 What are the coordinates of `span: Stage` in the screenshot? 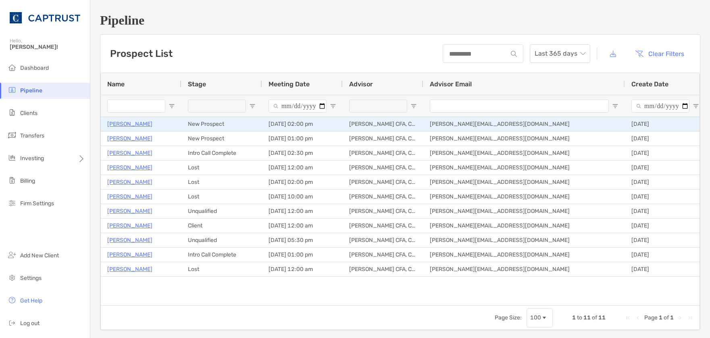 It's located at (197, 84).